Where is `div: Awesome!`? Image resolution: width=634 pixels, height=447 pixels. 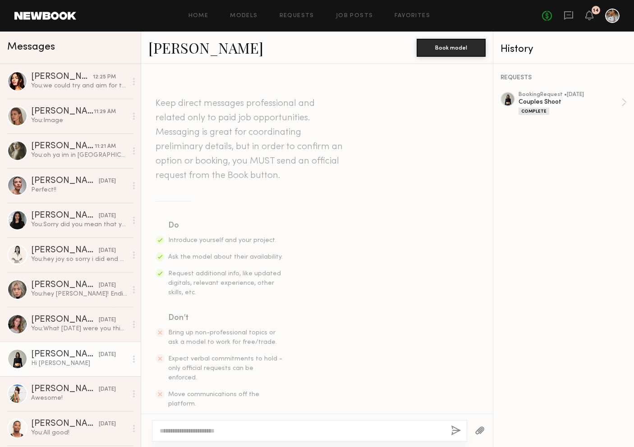
div: Awesome! is located at coordinates (79, 398).